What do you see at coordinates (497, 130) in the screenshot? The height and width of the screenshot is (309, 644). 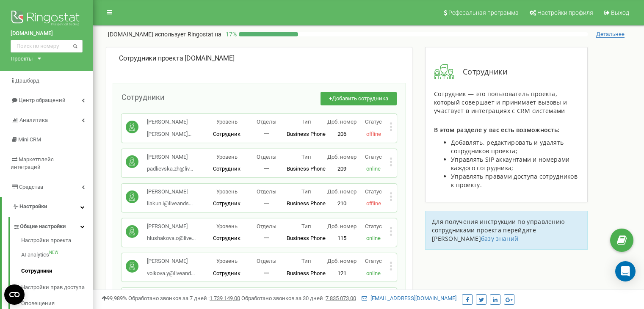 I see `span: В этом разделе у вас есть возможность:` at bounding box center [497, 130].